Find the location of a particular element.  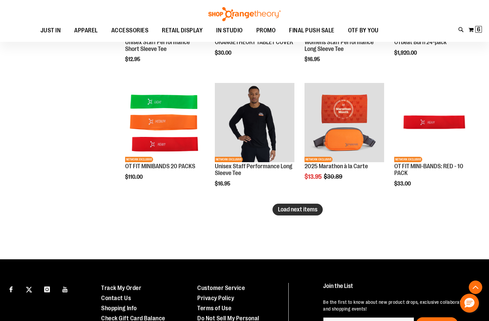

img: Shop Orangetheory is located at coordinates (244, 14).